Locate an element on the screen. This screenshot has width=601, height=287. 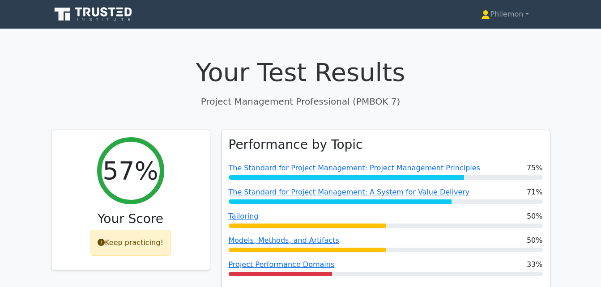
a: Philemon is located at coordinates (505, 14).